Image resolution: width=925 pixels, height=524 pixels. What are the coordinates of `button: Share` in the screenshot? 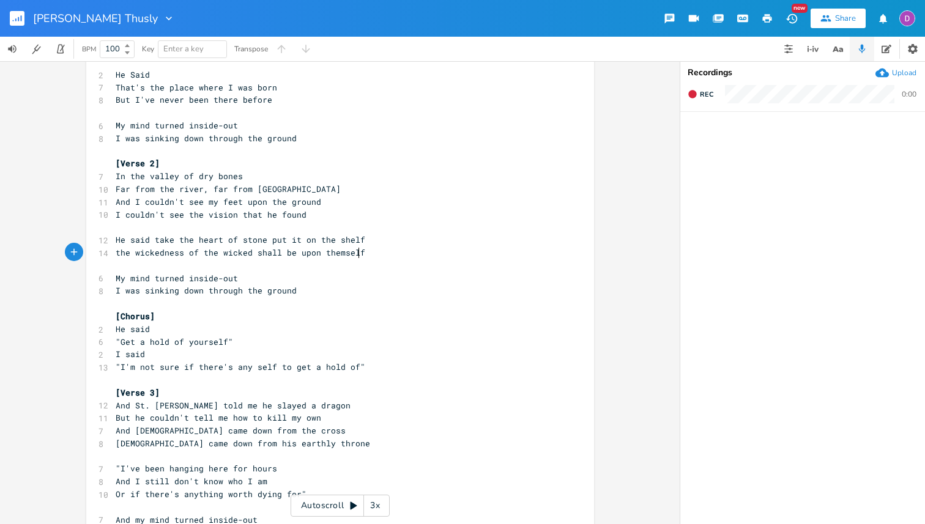 It's located at (838, 18).